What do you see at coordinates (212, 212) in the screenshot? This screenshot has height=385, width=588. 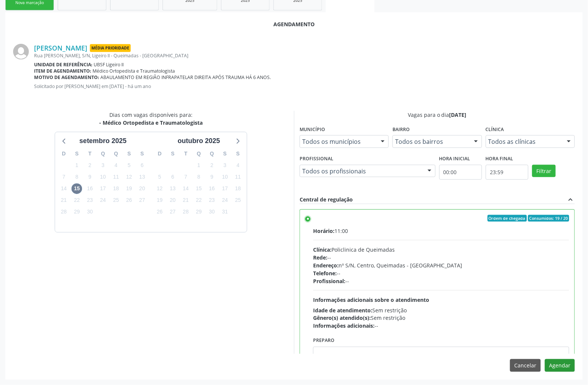 I see `span: quinta-feira, 30 de outubro de 2025` at bounding box center [212, 212].